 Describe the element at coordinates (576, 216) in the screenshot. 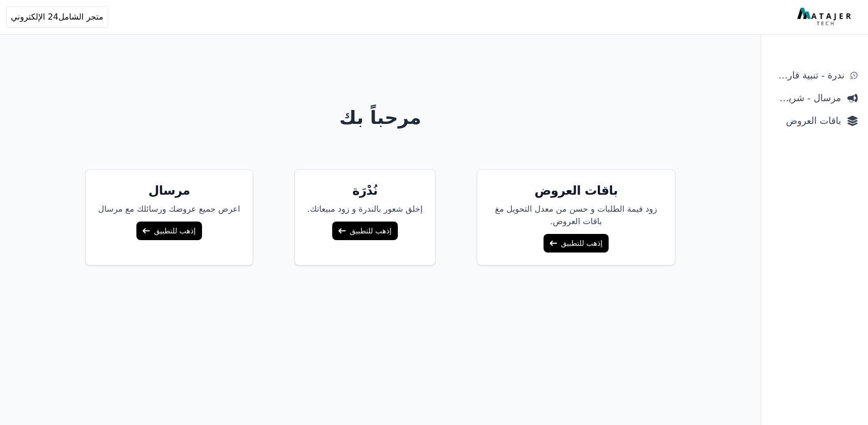

I see `p: زود قيمة الطلبات و حسن من معدل التحويل مغ باقات العروض.` at that location.